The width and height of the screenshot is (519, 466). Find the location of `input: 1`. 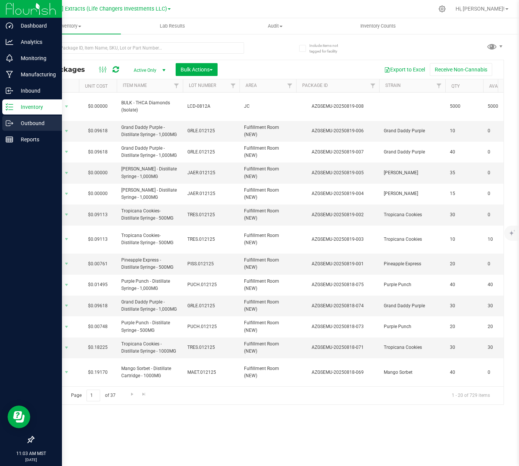

input: 1 is located at coordinates (93, 395).